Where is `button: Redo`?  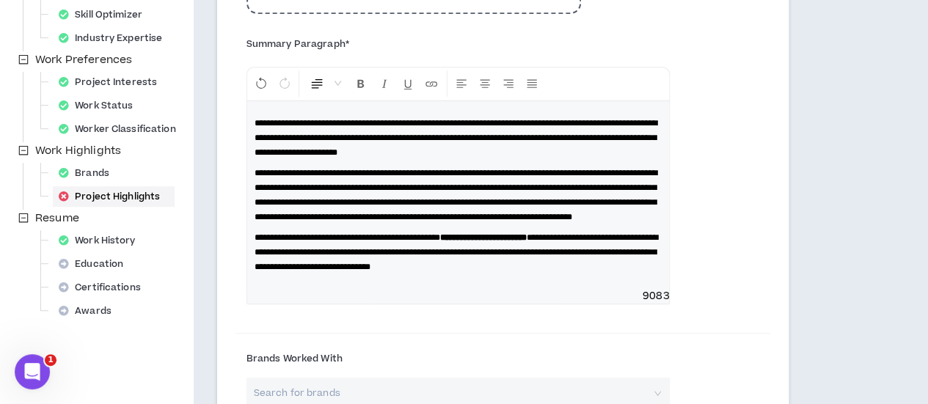 button: Redo is located at coordinates (285, 84).